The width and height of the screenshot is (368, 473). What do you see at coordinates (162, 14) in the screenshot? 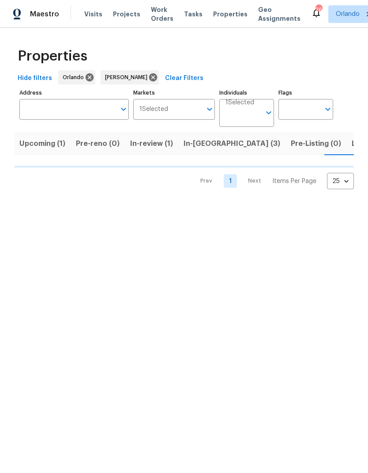
I see `span: Work Orders` at bounding box center [162, 14].